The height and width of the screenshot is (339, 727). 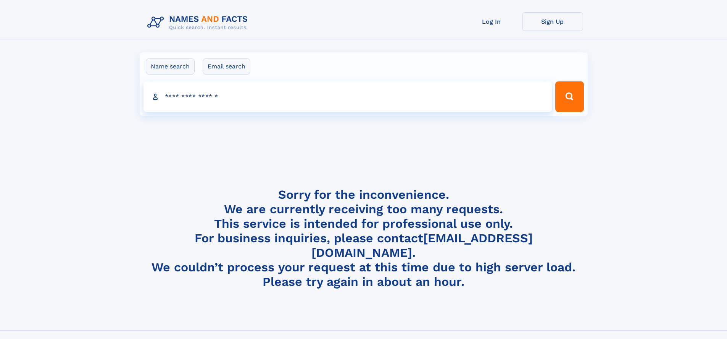 What do you see at coordinates (348, 97) in the screenshot?
I see `input: search input` at bounding box center [348, 97].